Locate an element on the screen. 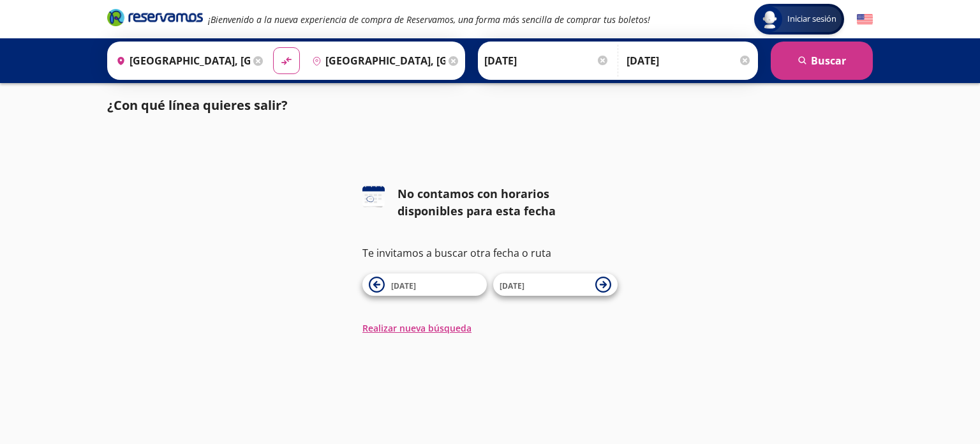 Image resolution: width=980 pixels, height=444 pixels. input: Opcional is located at coordinates (689, 61).